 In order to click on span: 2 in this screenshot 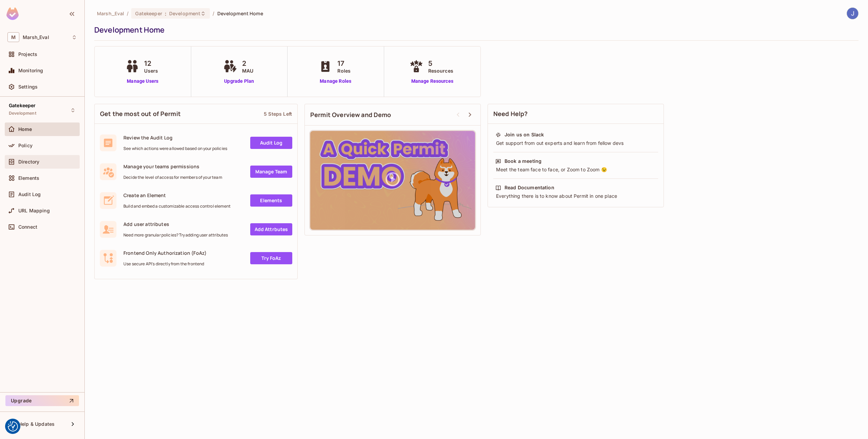, I will do `click(247, 64)`.